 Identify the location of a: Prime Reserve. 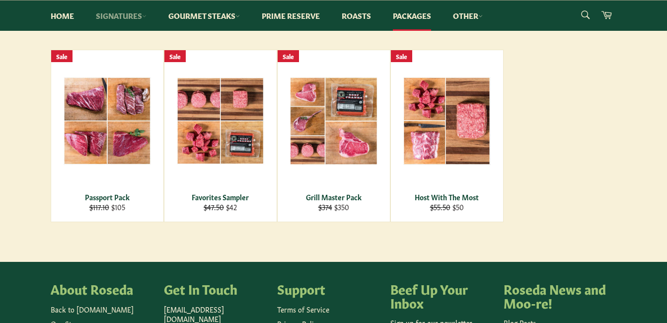
(291, 15).